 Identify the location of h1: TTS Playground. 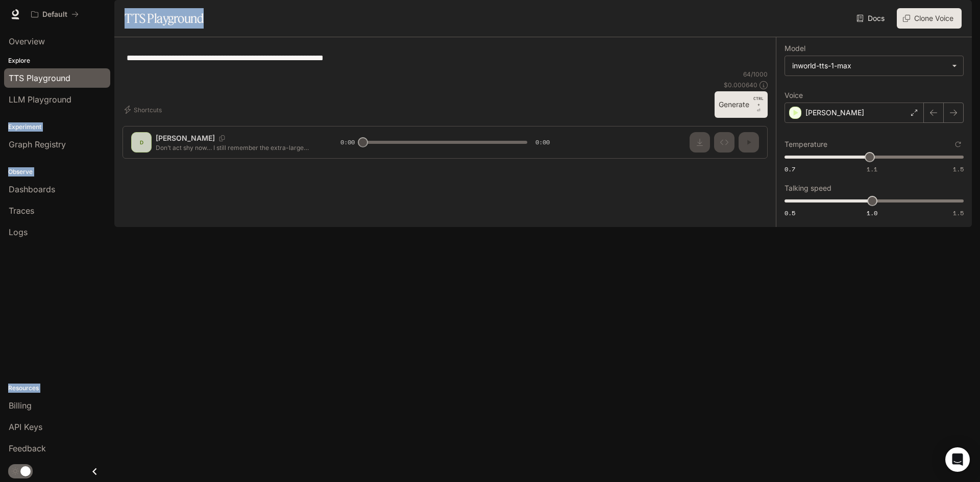
(164, 18).